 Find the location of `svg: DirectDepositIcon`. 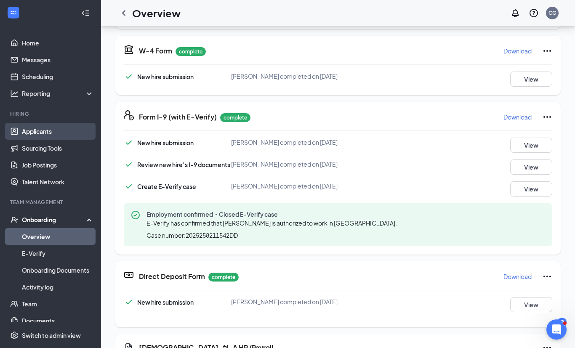

svg: DirectDepositIcon is located at coordinates (129, 275).